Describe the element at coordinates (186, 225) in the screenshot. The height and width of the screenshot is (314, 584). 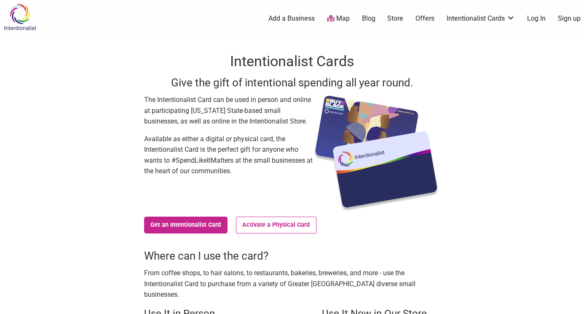
I see `a: Get an Intentionalist Card` at that location.